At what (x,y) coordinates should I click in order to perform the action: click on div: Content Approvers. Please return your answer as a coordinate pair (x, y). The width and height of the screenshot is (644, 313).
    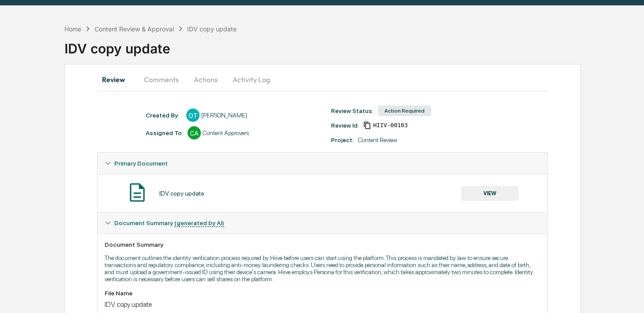
    Looking at the image, I should click on (226, 133).